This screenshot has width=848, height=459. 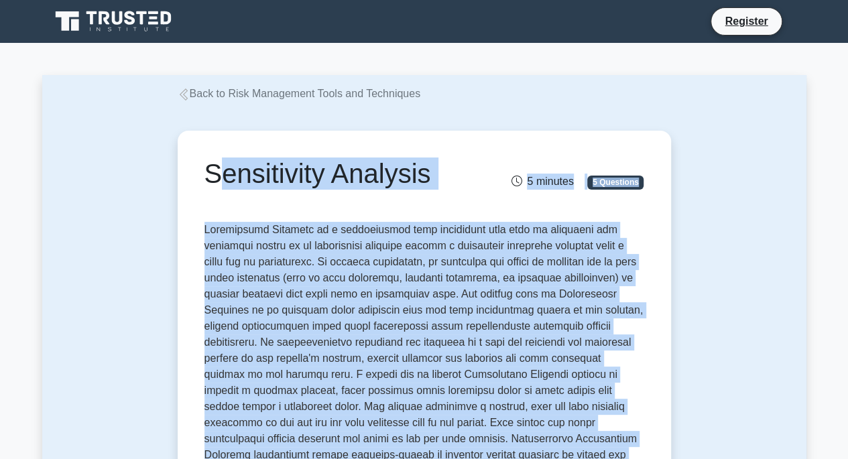 I want to click on a: Register, so click(x=746, y=21).